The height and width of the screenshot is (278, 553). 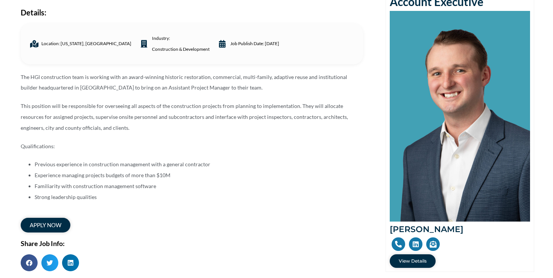 I want to click on span: apply now, so click(x=46, y=225).